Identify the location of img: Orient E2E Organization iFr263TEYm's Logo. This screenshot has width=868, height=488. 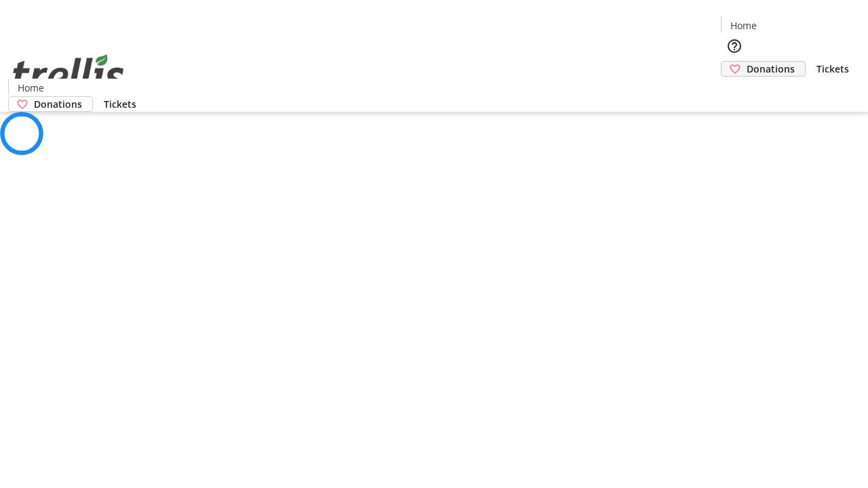
(68, 73).